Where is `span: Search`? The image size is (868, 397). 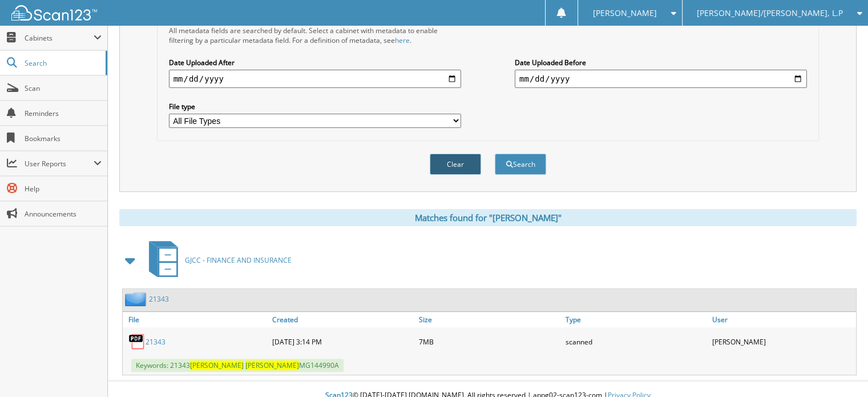 span: Search is located at coordinates (63, 63).